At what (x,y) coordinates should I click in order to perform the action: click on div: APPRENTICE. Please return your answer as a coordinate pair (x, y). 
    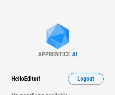
    Looking at the image, I should click on (54, 54).